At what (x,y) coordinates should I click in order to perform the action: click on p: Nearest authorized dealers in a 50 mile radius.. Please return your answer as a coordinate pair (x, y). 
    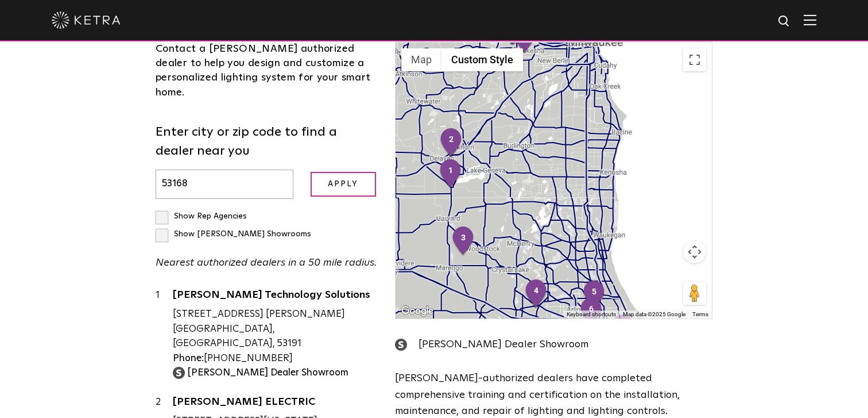
    Looking at the image, I should click on (266, 263).